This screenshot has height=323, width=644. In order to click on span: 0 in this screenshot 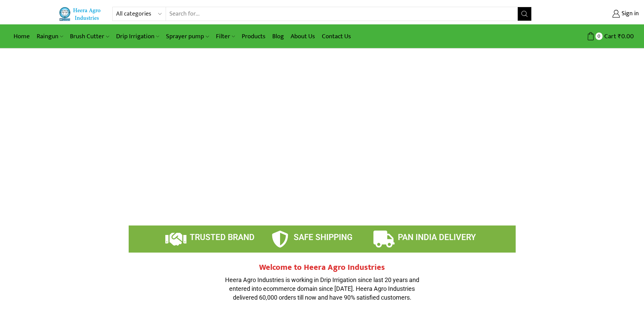, I will do `click(599, 36)`.